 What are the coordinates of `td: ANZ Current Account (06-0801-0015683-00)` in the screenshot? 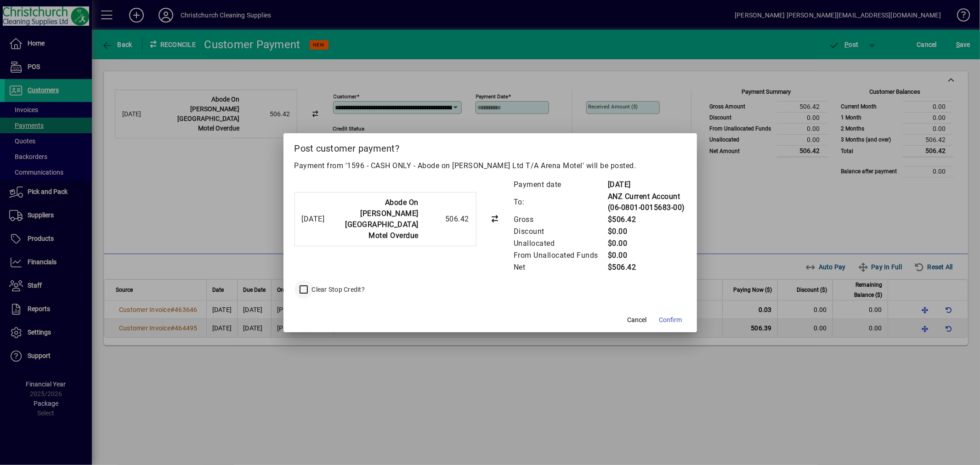 It's located at (647, 202).